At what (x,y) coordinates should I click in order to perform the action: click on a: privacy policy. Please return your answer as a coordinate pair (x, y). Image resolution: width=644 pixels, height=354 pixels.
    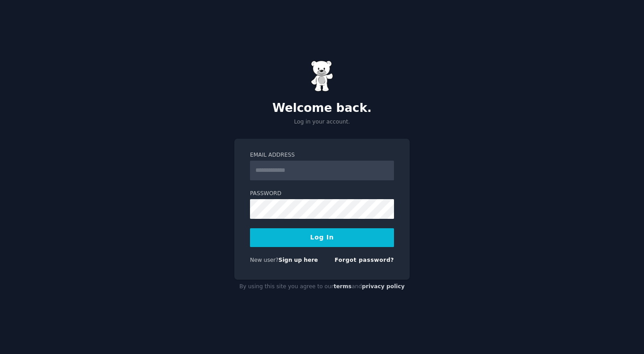
    Looking at the image, I should click on (383, 286).